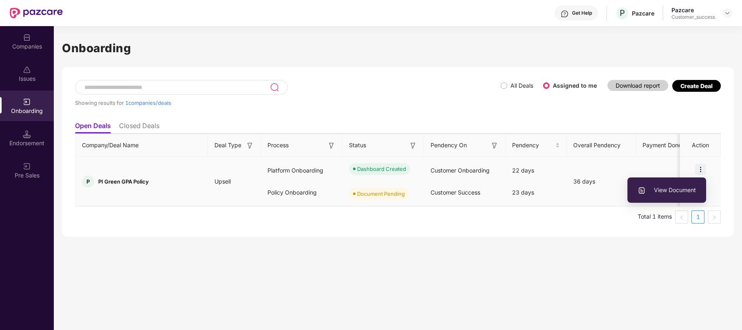  I want to click on span: PI Green GPA Policy, so click(124, 181).